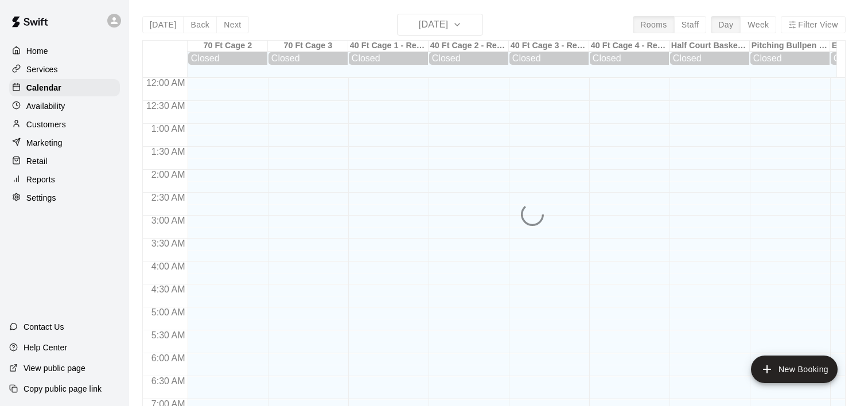 The width and height of the screenshot is (868, 406). What do you see at coordinates (549, 46) in the screenshot?
I see `div: 40 Ft Cage 3 - Retractable` at bounding box center [549, 46].